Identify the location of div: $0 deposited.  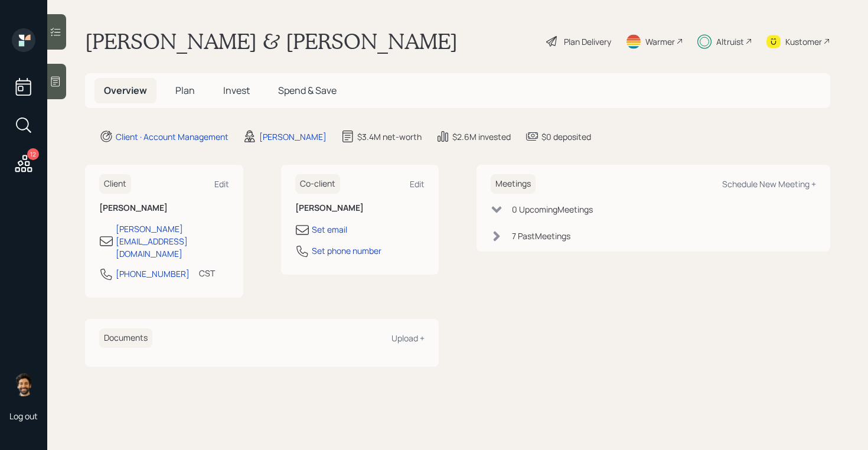
(566, 136).